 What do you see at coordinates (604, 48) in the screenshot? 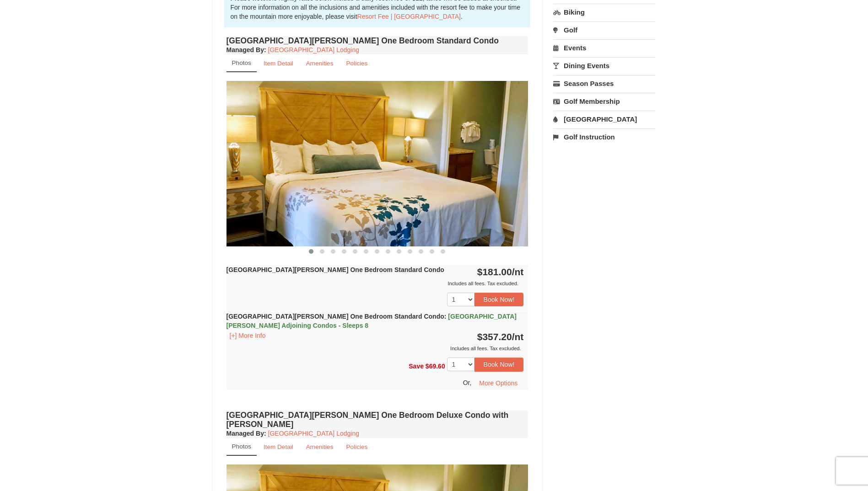
I see `a: Events` at bounding box center [604, 48].